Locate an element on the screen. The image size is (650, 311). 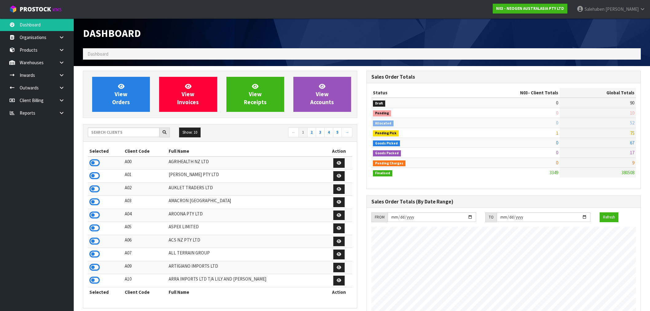
span: View Invoices is located at coordinates (188, 94).